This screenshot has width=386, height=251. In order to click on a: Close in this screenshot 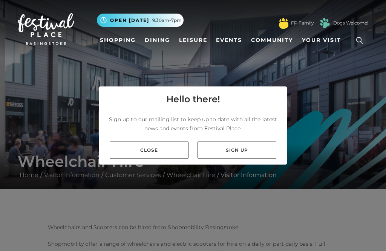, I will do `click(149, 150)`.